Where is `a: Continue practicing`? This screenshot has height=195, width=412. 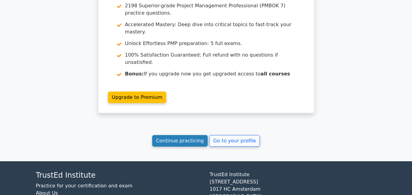
a: Continue practicing is located at coordinates (180, 141).